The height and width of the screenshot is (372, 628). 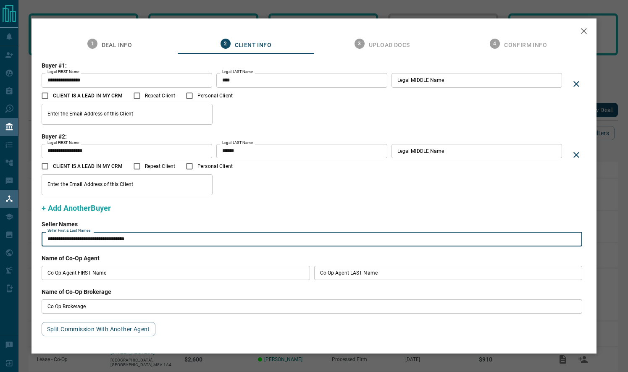 I want to click on h3: Name of Co-Op Agent, so click(x=314, y=258).